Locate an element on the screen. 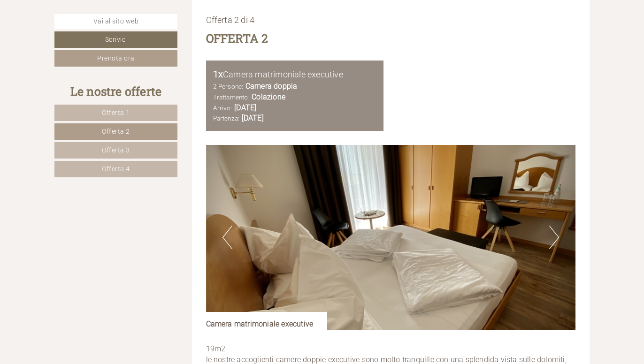 Image resolution: width=644 pixels, height=364 pixels. b: Colazione is located at coordinates (268, 96).